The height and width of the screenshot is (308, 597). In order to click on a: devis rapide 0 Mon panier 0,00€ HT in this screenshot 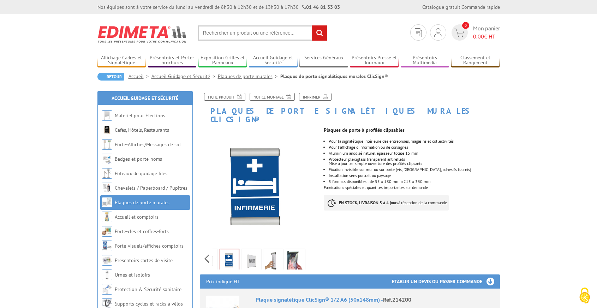, I will do `click(475, 32)`.